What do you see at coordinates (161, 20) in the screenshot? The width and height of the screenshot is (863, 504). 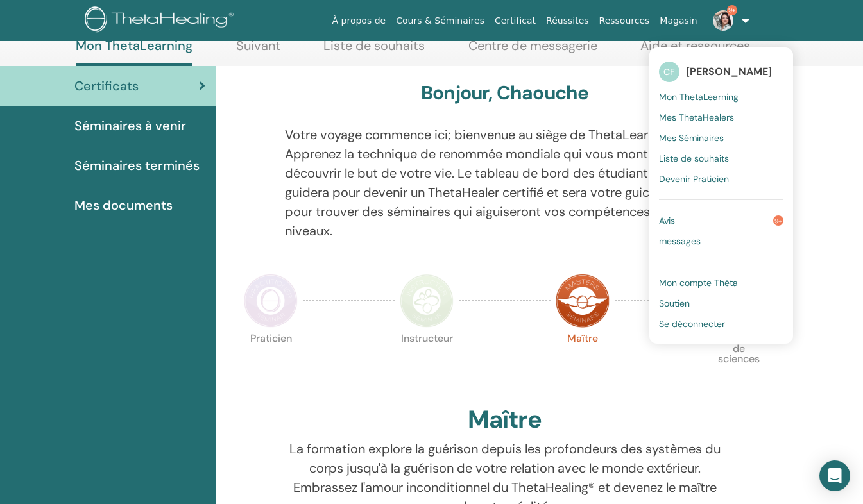 I see `img: logo.png` at bounding box center [161, 20].